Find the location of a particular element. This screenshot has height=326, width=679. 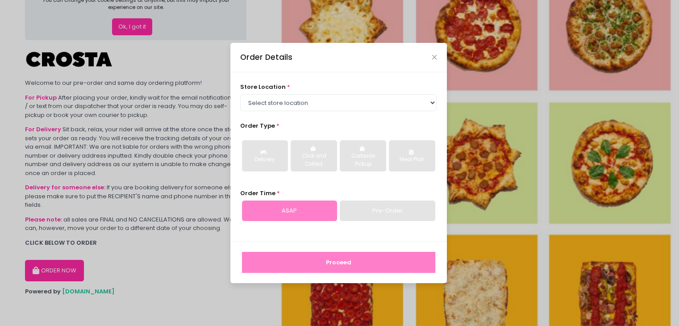

div: Delivery is located at coordinates (265, 160).